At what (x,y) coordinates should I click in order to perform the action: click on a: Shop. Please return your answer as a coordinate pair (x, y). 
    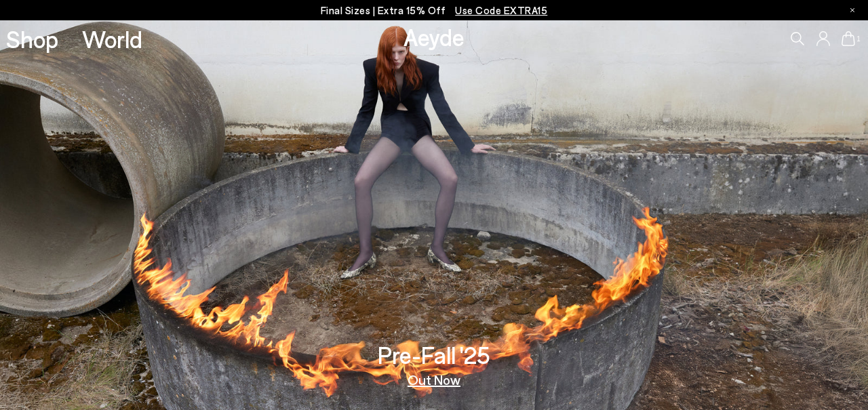
    Looking at the image, I should click on (32, 39).